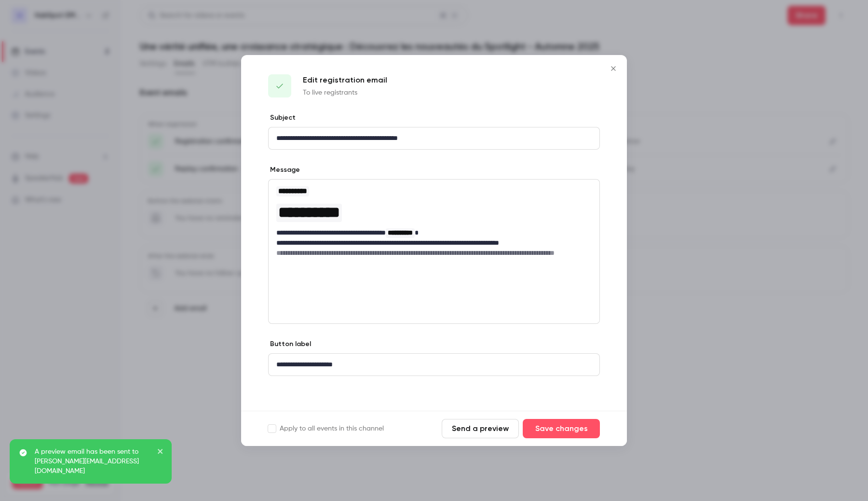 This screenshot has width=868, height=501. What do you see at coordinates (345, 93) in the screenshot?
I see `p: To live registrants` at bounding box center [345, 93].